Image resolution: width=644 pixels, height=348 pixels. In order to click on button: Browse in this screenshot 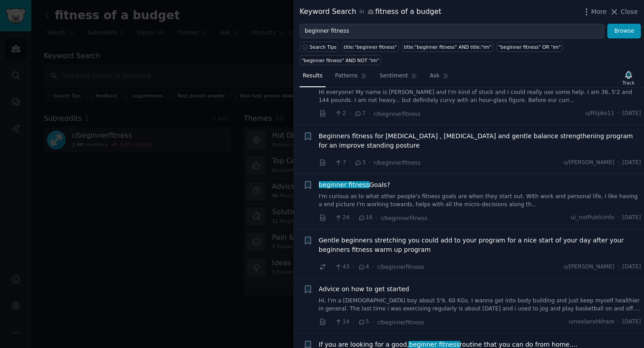, I will do `click(624, 31)`.